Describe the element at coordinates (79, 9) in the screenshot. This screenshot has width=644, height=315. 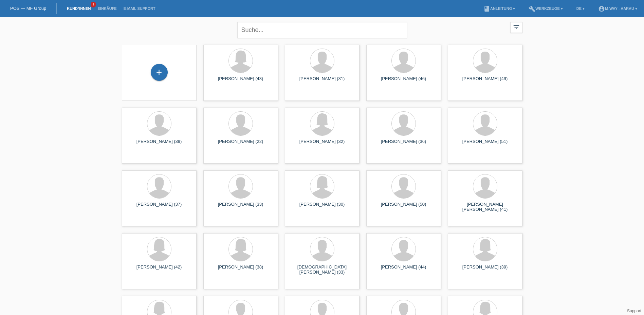
I see `a: Kund*innen` at that location.